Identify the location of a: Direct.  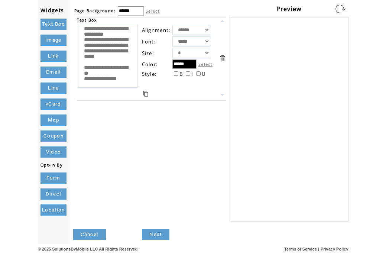
(53, 194).